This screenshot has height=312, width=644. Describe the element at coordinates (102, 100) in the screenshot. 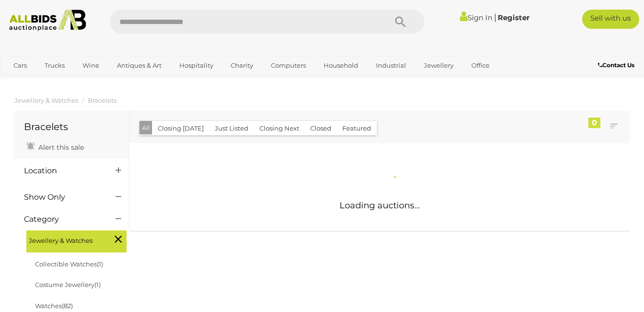

I see `span: Bracelets` at that location.